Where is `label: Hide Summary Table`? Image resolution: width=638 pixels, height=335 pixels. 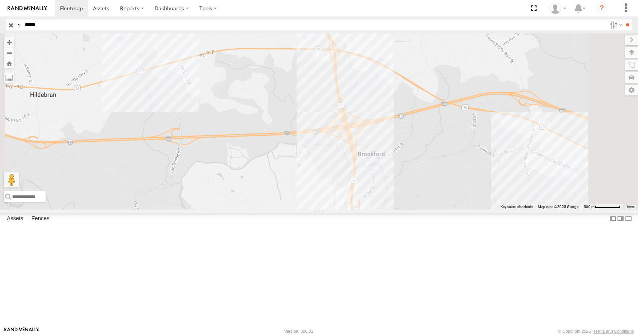 label: Hide Summary Table is located at coordinates (629, 218).